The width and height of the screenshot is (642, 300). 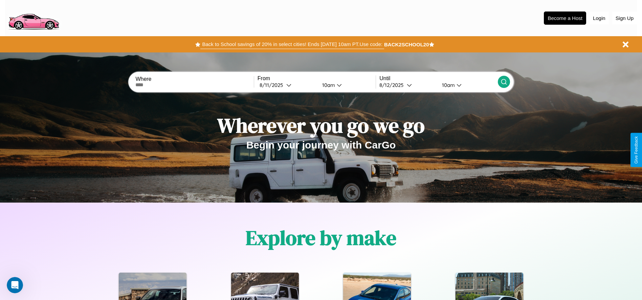 I want to click on label: Until, so click(x=438, y=79).